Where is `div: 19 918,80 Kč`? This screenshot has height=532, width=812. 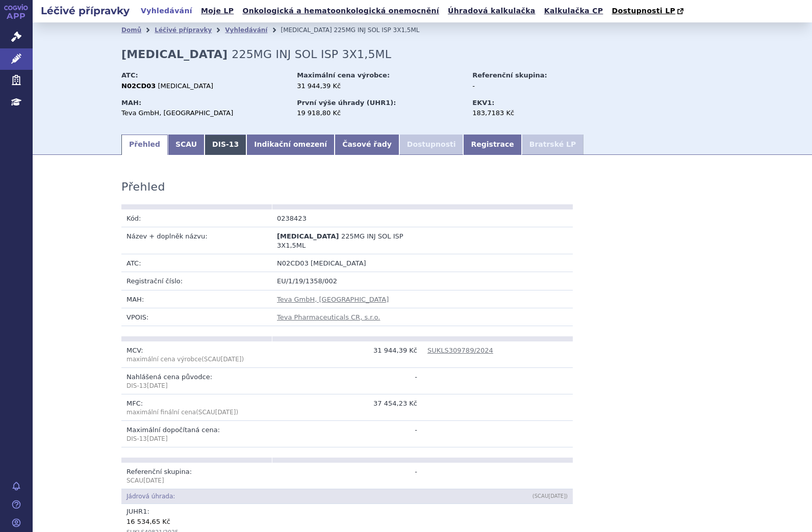 div: 19 918,80 Kč is located at coordinates (380, 113).